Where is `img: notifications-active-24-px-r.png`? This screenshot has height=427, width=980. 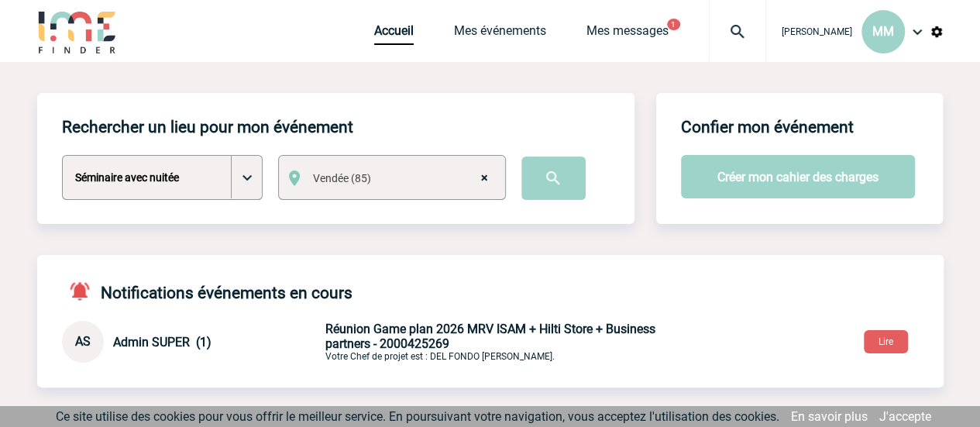 img: notifications-active-24-px-r.png is located at coordinates (85, 291).